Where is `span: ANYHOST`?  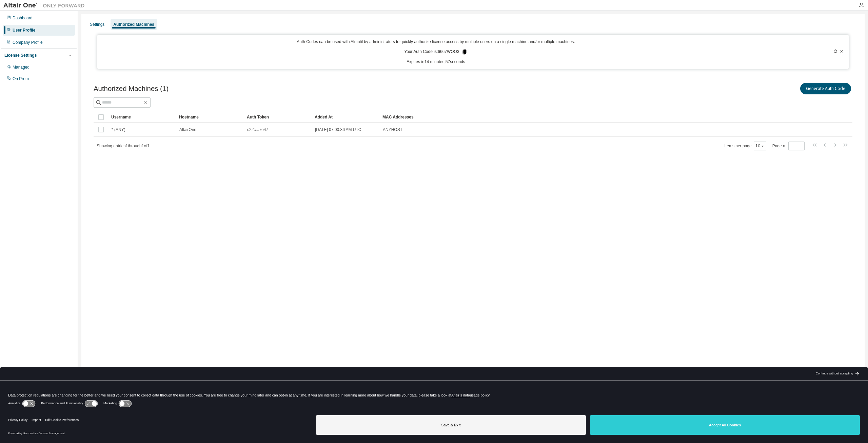
span: ANYHOST is located at coordinates (393, 129).